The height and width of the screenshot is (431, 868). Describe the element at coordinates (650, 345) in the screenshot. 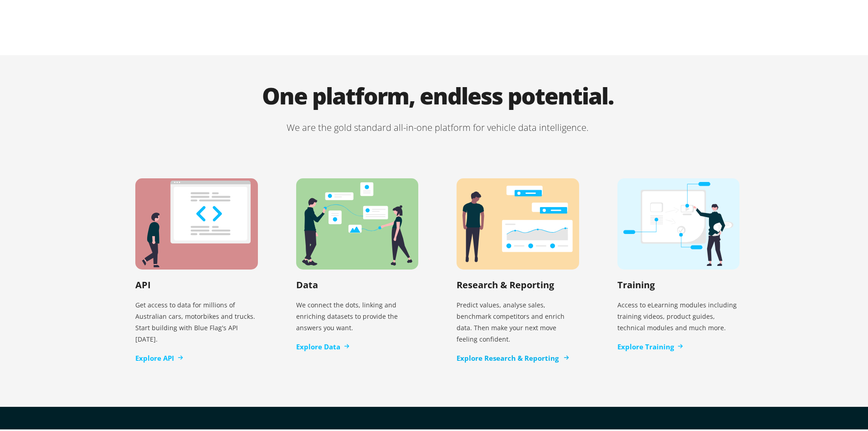

I see `a: Explore Training` at that location.